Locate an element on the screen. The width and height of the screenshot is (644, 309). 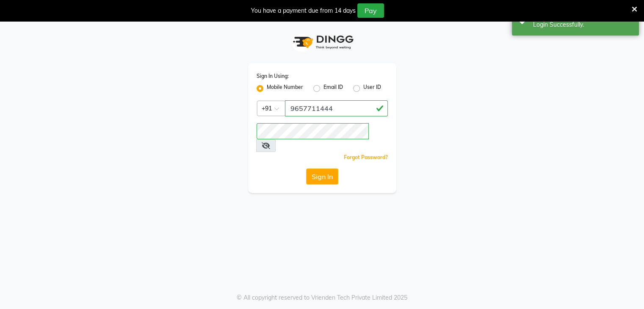
div: Login Successfully. is located at coordinates (582, 24).